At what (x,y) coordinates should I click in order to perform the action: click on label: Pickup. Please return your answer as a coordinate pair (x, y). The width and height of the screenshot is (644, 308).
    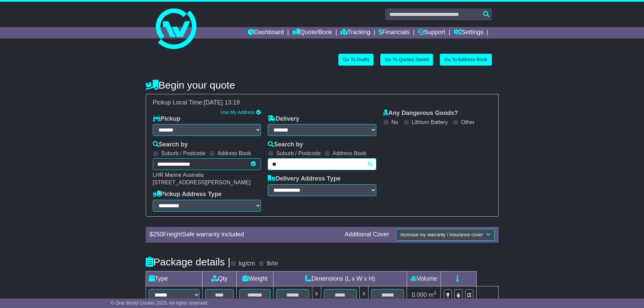
    Looking at the image, I should click on (167, 119).